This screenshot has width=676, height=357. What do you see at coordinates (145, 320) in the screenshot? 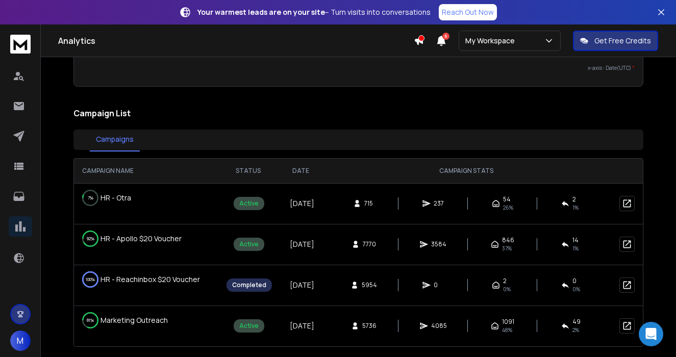
I see `td: Marketing Outreach` at bounding box center [145, 320].